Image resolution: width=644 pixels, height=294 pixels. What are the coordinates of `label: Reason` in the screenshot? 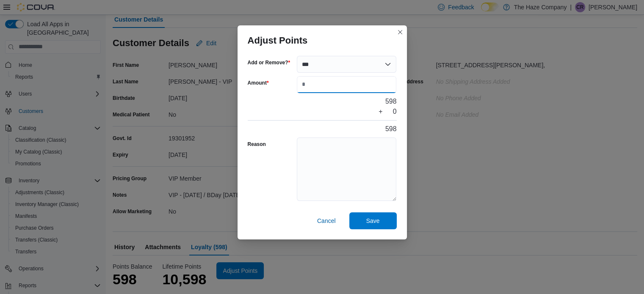 It's located at (257, 145).